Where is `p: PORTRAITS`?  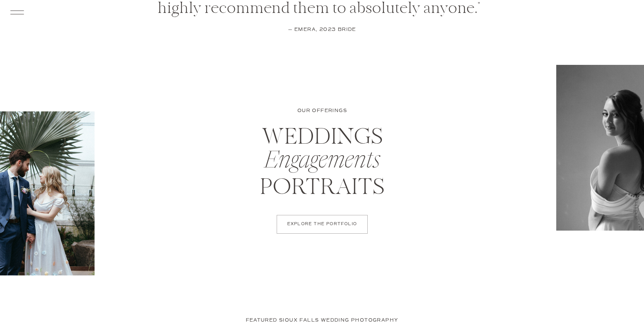
p: PORTRAITS is located at coordinates (322, 190).